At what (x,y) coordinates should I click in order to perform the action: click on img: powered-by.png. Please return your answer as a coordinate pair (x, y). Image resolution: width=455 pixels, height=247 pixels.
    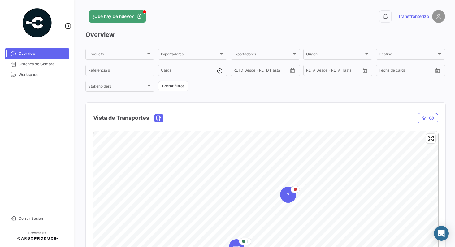
    Looking at the image, I should click on (37, 23).